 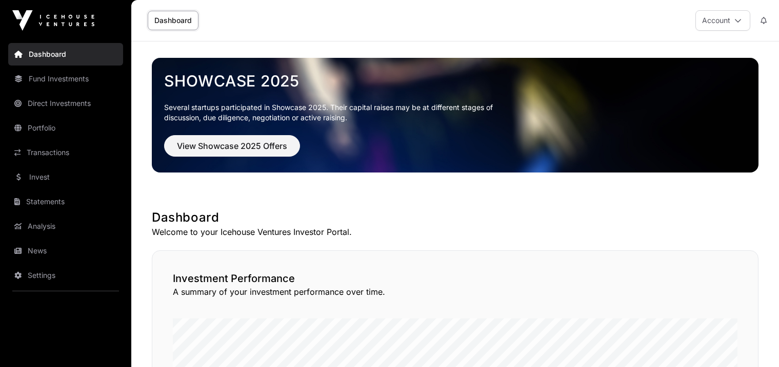 I want to click on img: Showcase 2025, so click(x=455, y=115).